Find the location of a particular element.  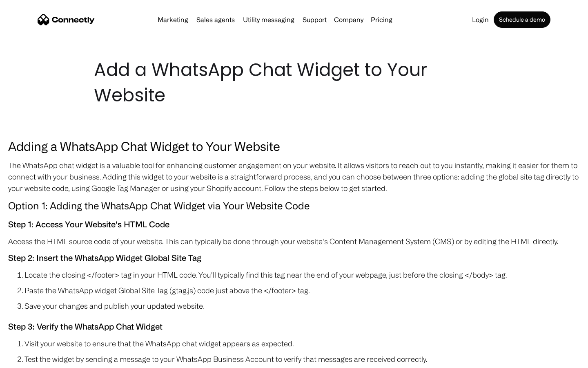

div: Company is located at coordinates (349, 19).